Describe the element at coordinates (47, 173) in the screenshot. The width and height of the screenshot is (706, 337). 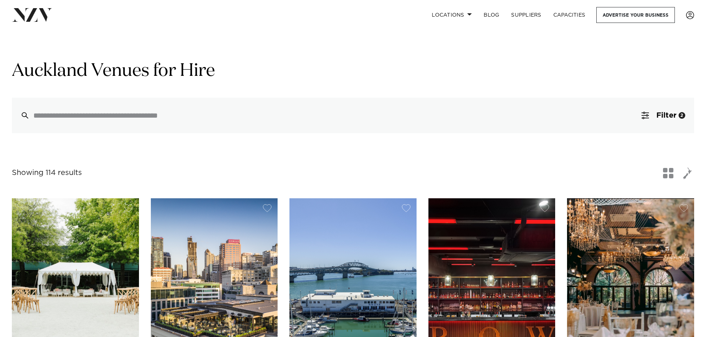
I see `div: Showing 114 results` at that location.